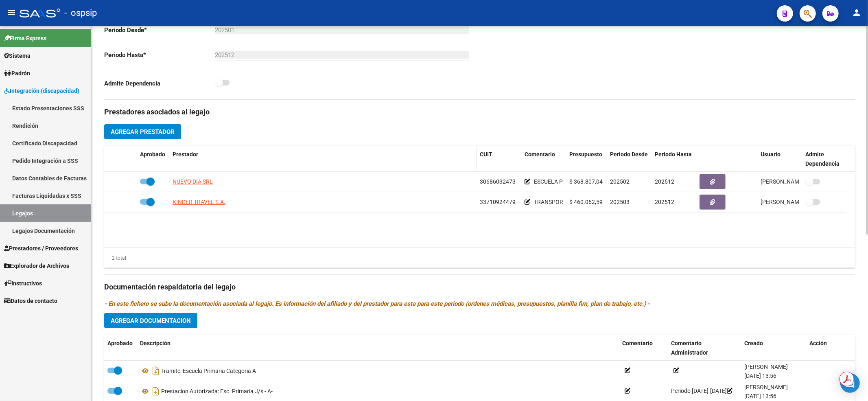  What do you see at coordinates (674, 159) in the screenshot?
I see `datatable-header-cell: Periodo Hasta` at bounding box center [674, 159].